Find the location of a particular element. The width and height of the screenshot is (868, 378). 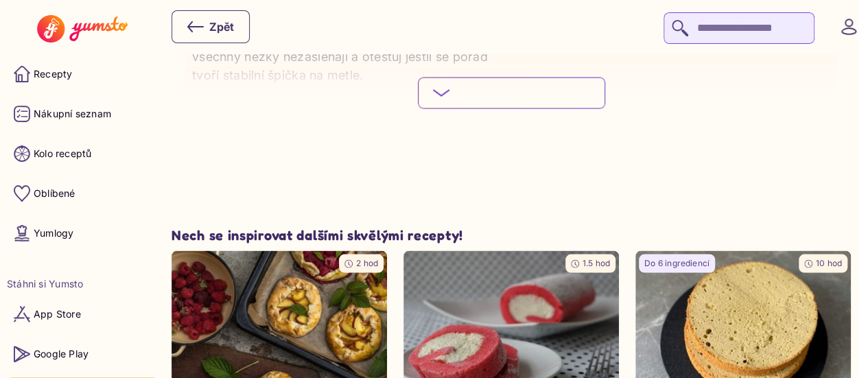

a: App Store is located at coordinates (82, 315).